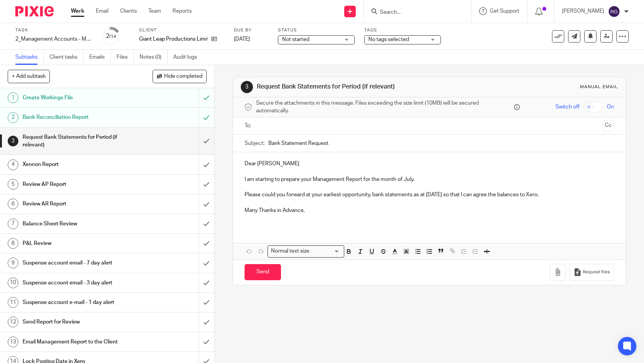  Describe the element at coordinates (13, 322) in the screenshot. I see `div: 12` at that location.